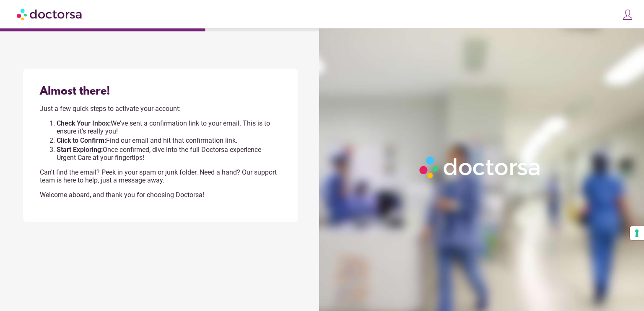  I want to click on img: Logo-Doctorsa-trans-White-partial-flat.png, so click(480, 167).